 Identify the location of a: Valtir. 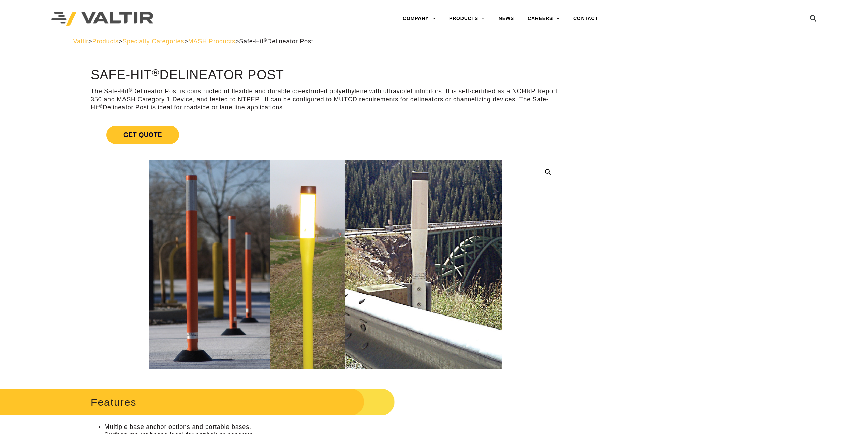
(81, 41).